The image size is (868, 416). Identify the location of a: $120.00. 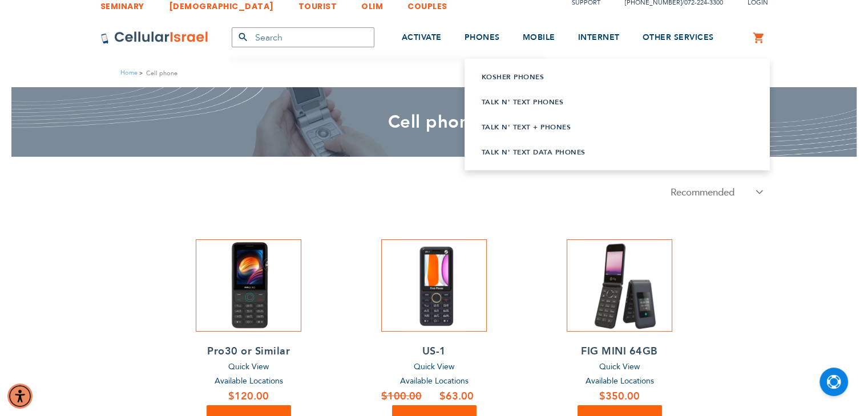
(248, 397).